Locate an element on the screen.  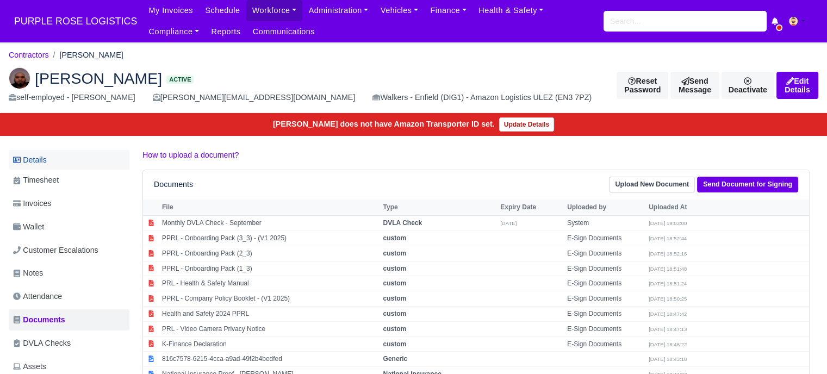
a: Invoices is located at coordinates (69, 203).